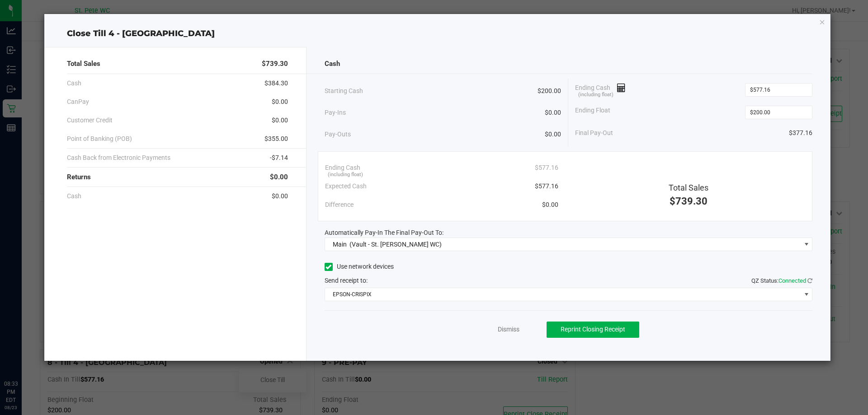 This screenshot has height=415, width=868. What do you see at coordinates (594, 133) in the screenshot?
I see `span: Final Pay-Out` at bounding box center [594, 133].